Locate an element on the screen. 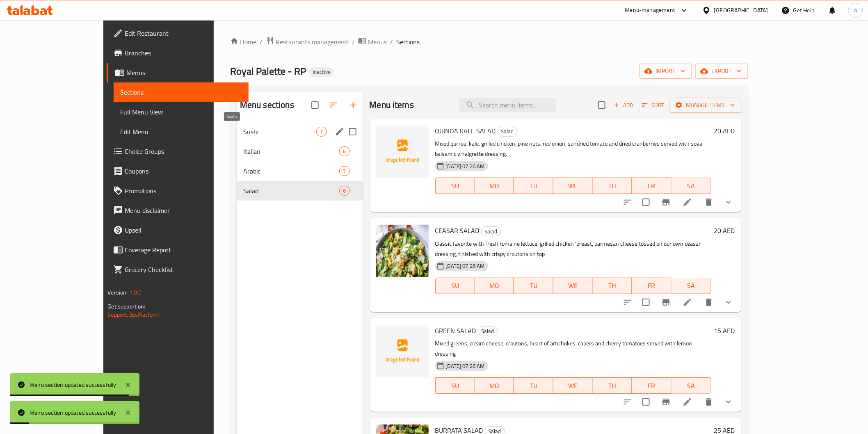 The image size is (868, 434). span: Restaurants management is located at coordinates (312, 41).